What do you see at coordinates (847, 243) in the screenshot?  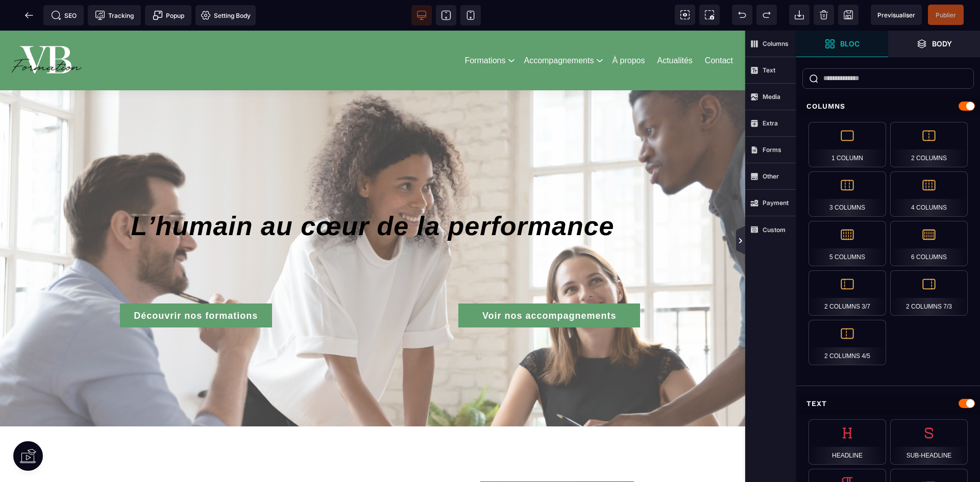 I see `div: 5 Columns` at bounding box center [847, 243].